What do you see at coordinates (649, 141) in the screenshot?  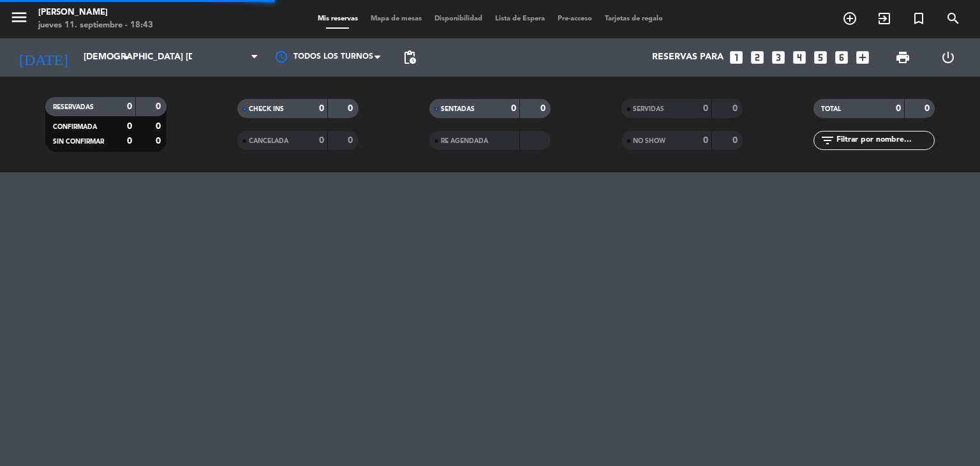 I see `span: NO SHOW` at bounding box center [649, 141].